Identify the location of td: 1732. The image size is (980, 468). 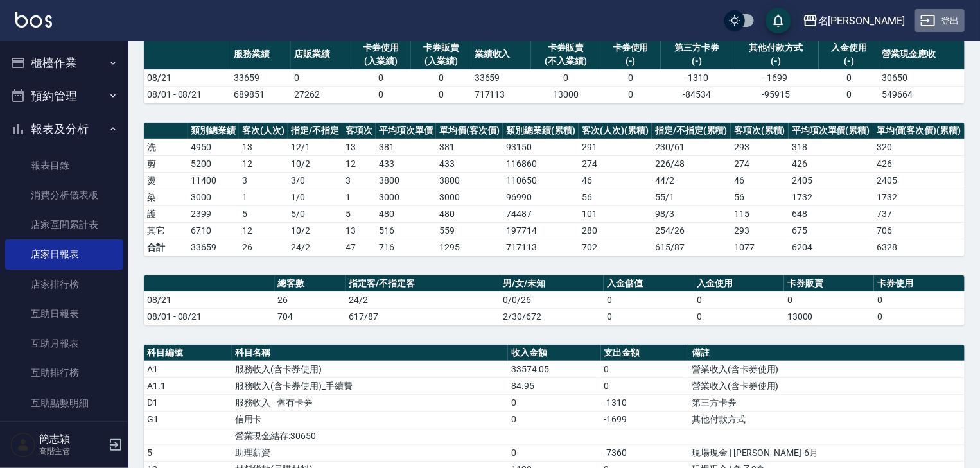
(918, 197).